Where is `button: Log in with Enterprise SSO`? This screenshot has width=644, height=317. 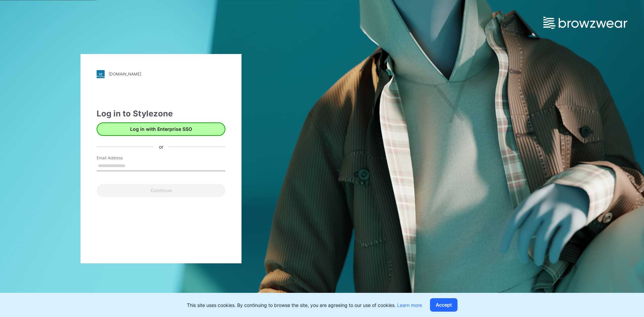 button: Log in with Enterprise SSO is located at coordinates (161, 129).